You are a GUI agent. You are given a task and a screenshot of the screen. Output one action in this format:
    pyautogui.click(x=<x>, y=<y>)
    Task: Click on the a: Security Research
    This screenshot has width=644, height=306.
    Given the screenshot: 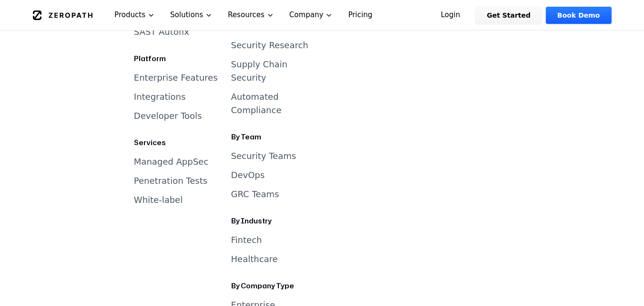 What is the action you would take?
    pyautogui.click(x=270, y=45)
    